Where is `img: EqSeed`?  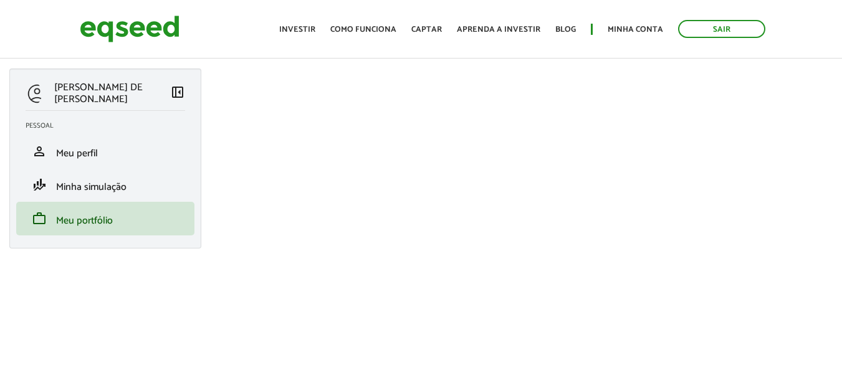 img: EqSeed is located at coordinates (130, 29).